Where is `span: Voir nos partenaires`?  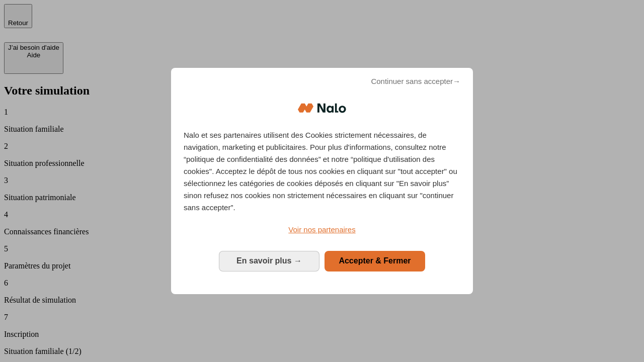
span: Voir nos partenaires is located at coordinates (322, 229).